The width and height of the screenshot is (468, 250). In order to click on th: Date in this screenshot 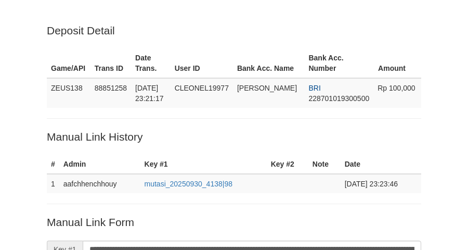, I will do `click(381, 164)`.